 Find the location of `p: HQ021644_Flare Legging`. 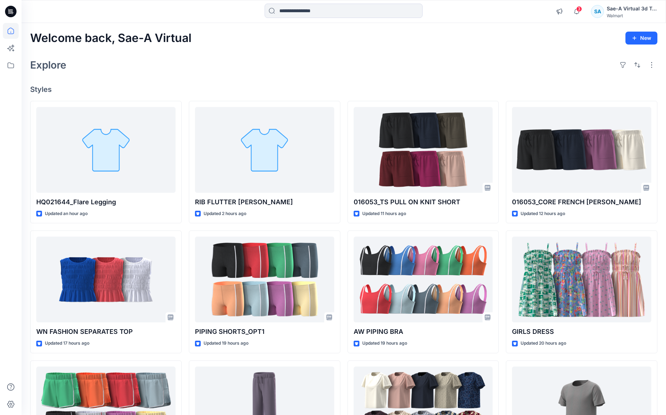

p: HQ021644_Flare Legging is located at coordinates (106, 202).